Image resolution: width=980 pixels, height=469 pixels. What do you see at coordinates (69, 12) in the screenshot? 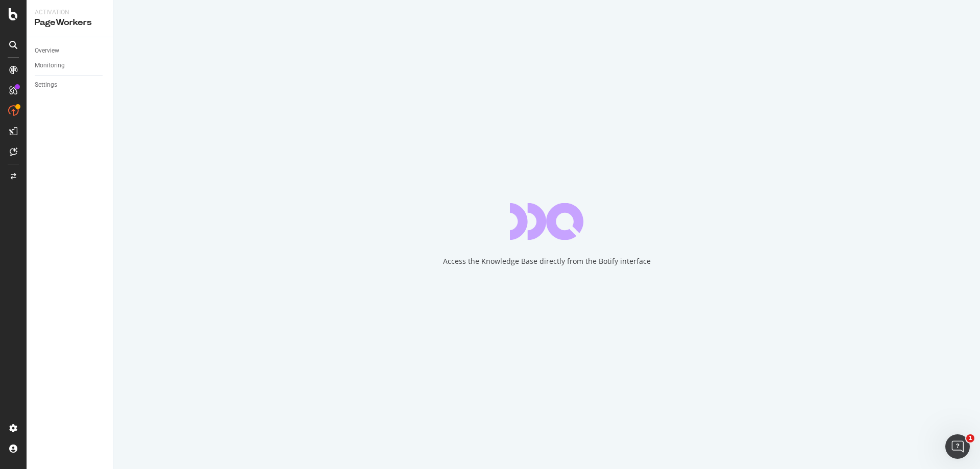
I see `div: Activation` at bounding box center [69, 12].